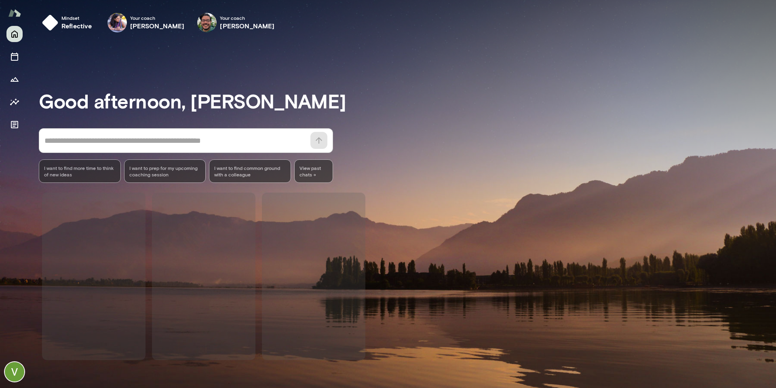  Describe the element at coordinates (15, 13) in the screenshot. I see `img: Mento` at that location.